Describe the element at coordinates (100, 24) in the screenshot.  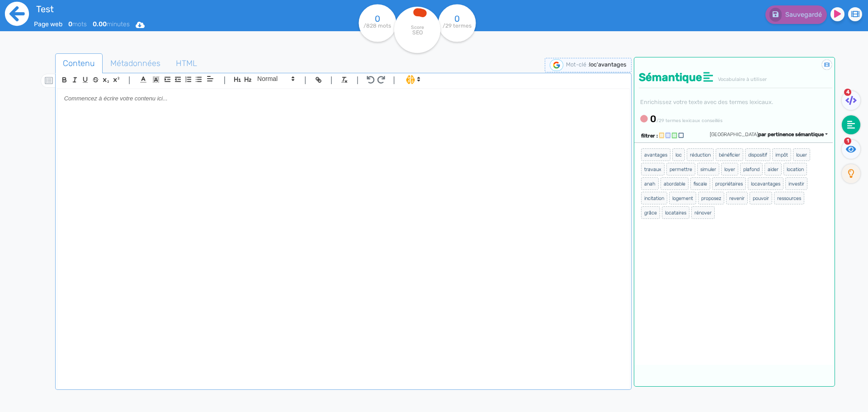
I see `b: 0.00` at that location.